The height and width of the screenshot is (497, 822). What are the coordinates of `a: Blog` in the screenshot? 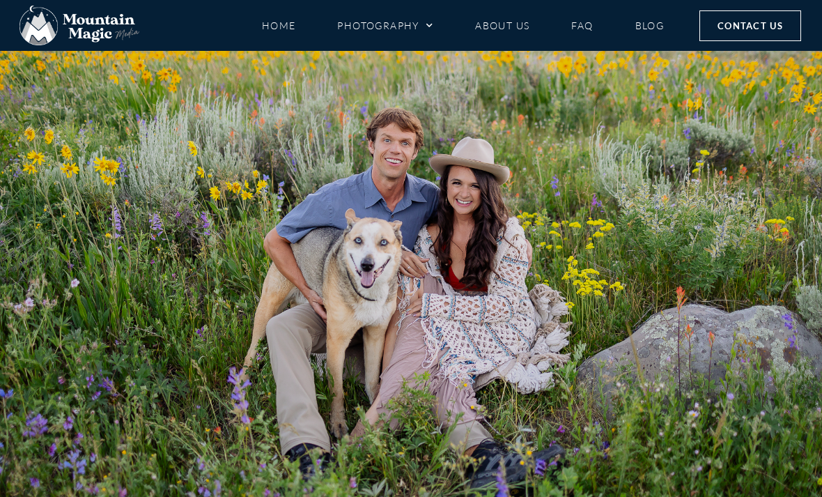 It's located at (650, 25).